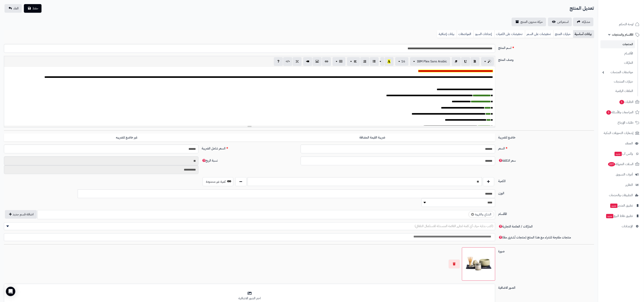 The width and height of the screenshot is (644, 302). Describe the element at coordinates (127, 137) in the screenshot. I see `label: غير خاضع للضريبه` at that location.